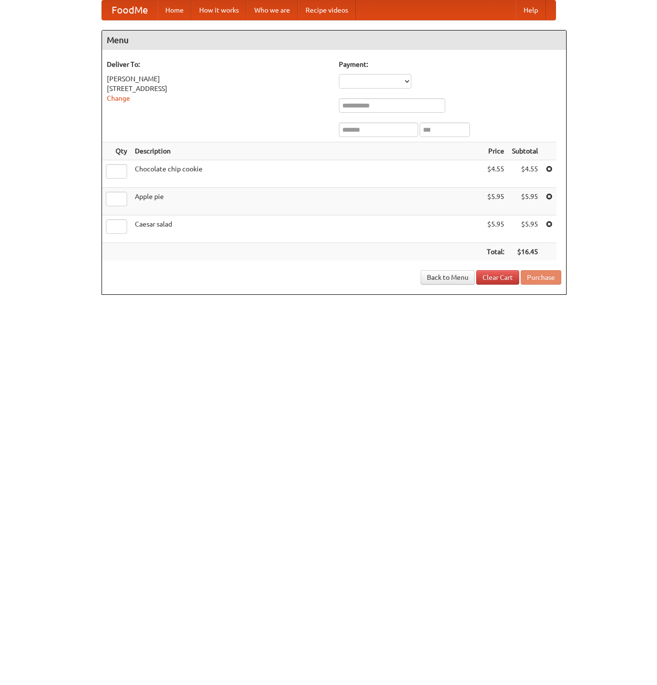 The width and height of the screenshot is (657, 685). I want to click on a: How it works, so click(219, 10).